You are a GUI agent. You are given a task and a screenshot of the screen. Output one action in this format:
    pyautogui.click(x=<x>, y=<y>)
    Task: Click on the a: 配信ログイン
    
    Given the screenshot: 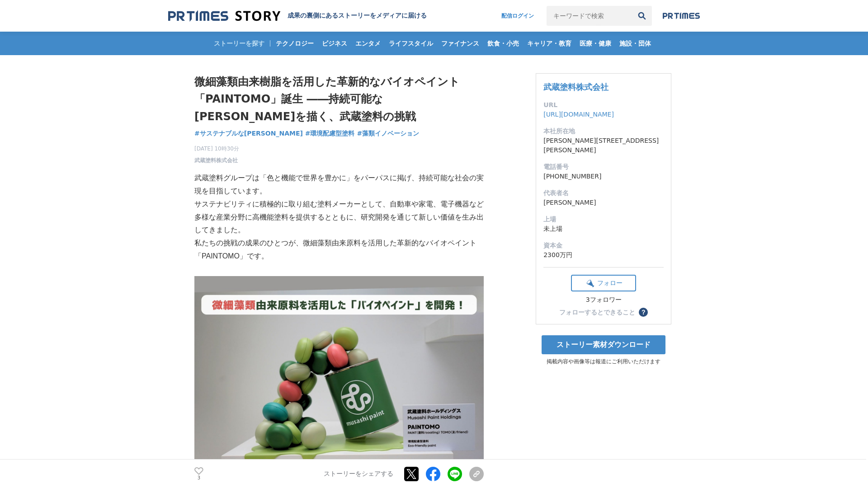 What is the action you would take?
    pyautogui.click(x=517, y=16)
    